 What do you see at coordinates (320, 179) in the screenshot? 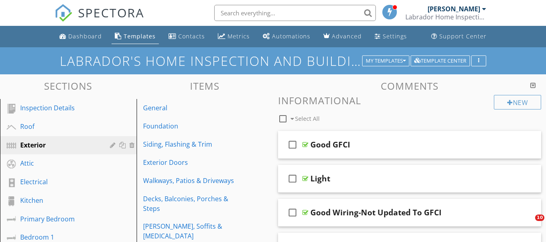
I see `div: Light` at bounding box center [320, 179].